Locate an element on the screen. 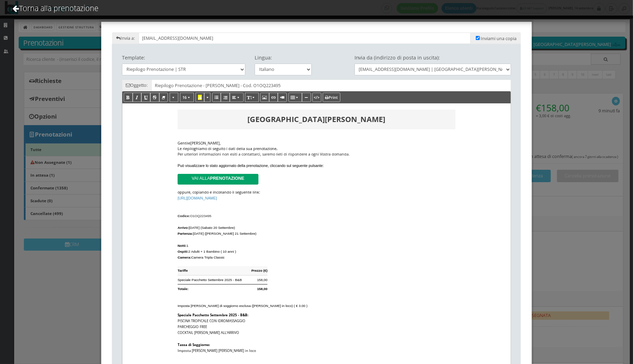  h4: Template: is located at coordinates (184, 57).